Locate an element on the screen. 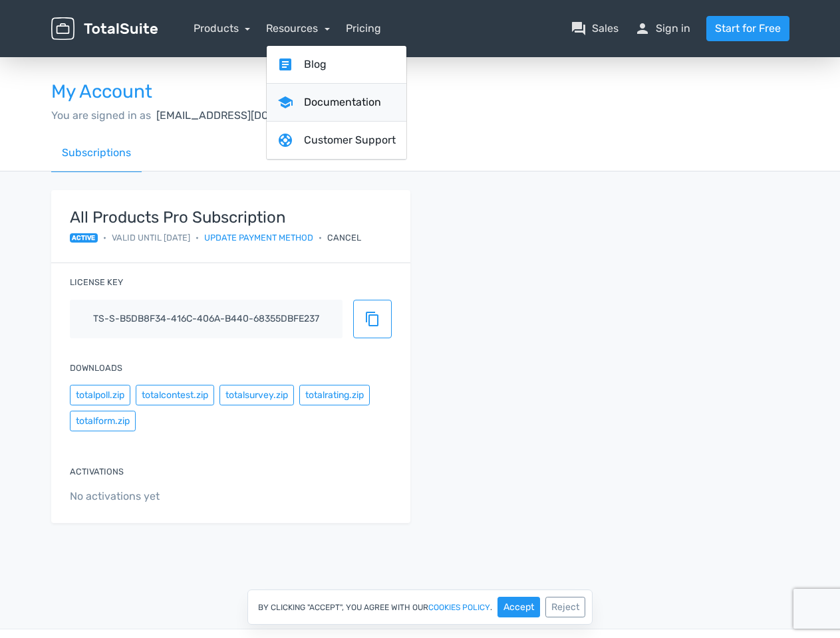 The width and height of the screenshot is (840, 638). button: totalform.zip is located at coordinates (102, 421).